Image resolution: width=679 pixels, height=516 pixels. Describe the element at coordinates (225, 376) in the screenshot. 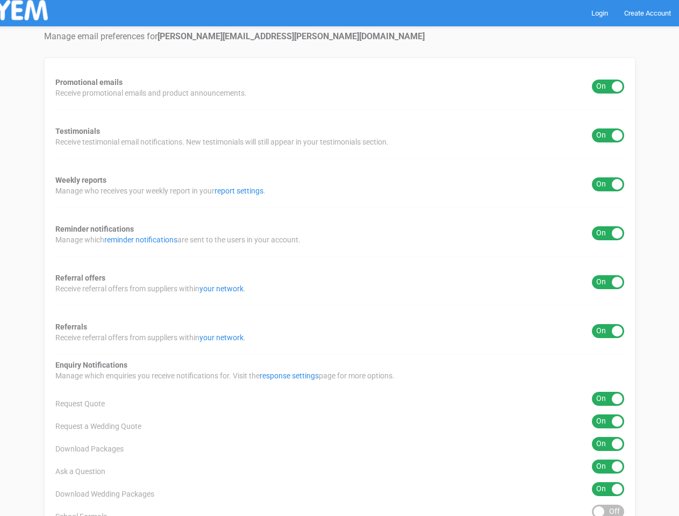

I see `span: Manage which enquiries you receive notifications for. Visit the page for more options.` at that location.